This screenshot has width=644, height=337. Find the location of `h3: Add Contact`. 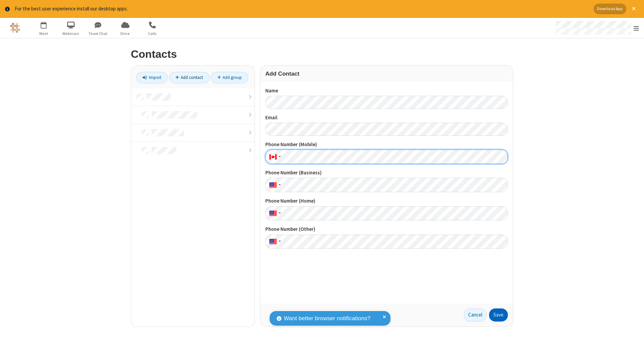

h3: Add Contact is located at coordinates (386, 74).